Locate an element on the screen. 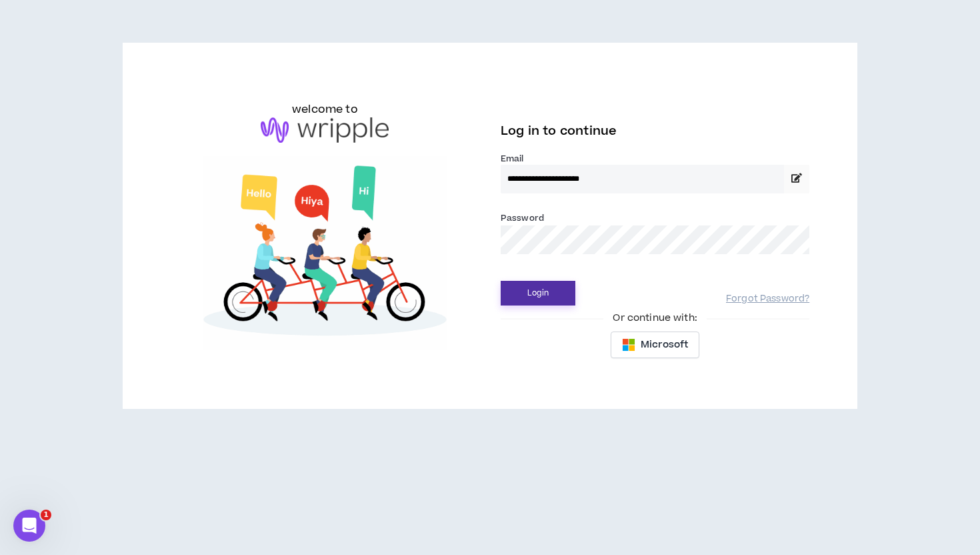  span: 1 is located at coordinates (46, 515).